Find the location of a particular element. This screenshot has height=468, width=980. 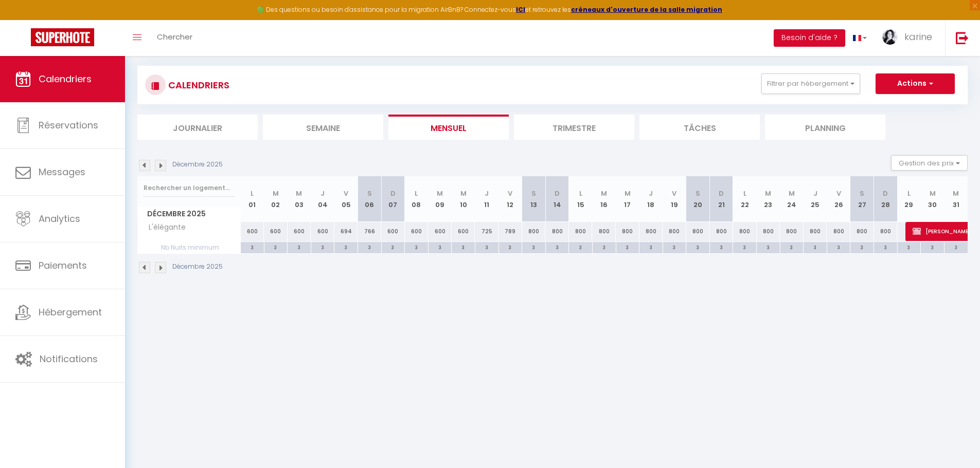

strong: ICI is located at coordinates (521, 9).